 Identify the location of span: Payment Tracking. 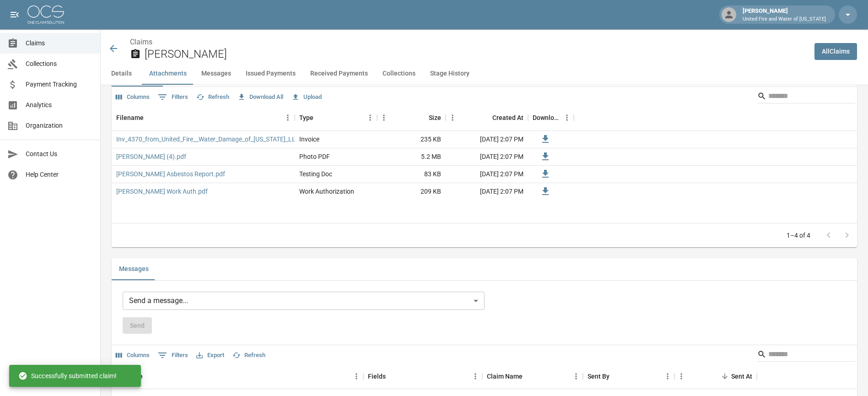
(59, 84).